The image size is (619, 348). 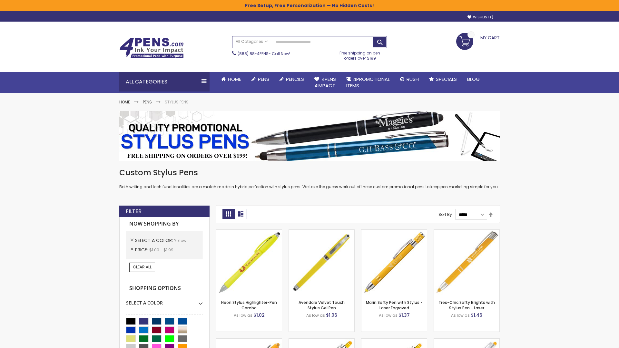 I want to click on span: 4PROMOTIONAL ITEMS, so click(x=368, y=82).